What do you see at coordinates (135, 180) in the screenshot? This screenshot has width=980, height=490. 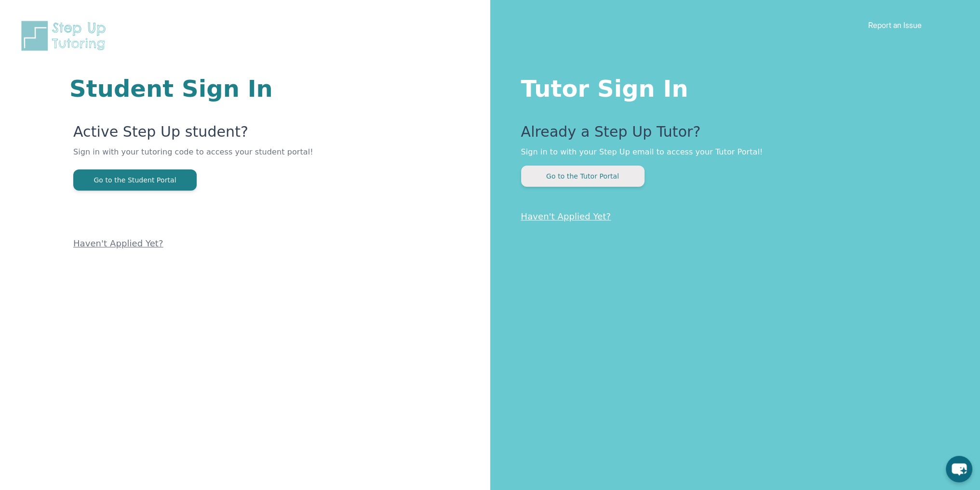 I see `a: Go to the Student Portal` at bounding box center [135, 180].